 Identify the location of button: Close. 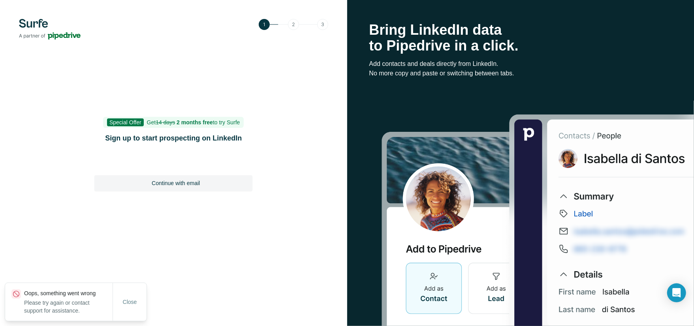
(130, 302).